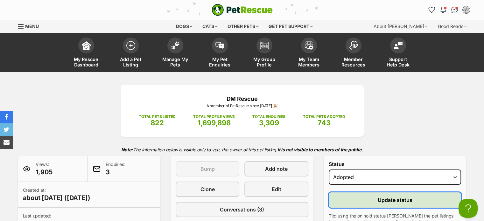  I want to click on span: 743, so click(324, 123).